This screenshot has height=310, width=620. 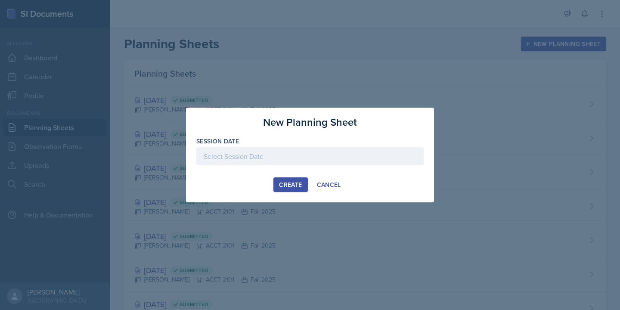 What do you see at coordinates (218, 141) in the screenshot?
I see `label: Session Date` at bounding box center [218, 141].